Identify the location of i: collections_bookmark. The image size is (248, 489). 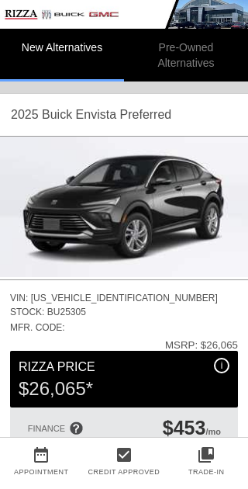
(206, 455).